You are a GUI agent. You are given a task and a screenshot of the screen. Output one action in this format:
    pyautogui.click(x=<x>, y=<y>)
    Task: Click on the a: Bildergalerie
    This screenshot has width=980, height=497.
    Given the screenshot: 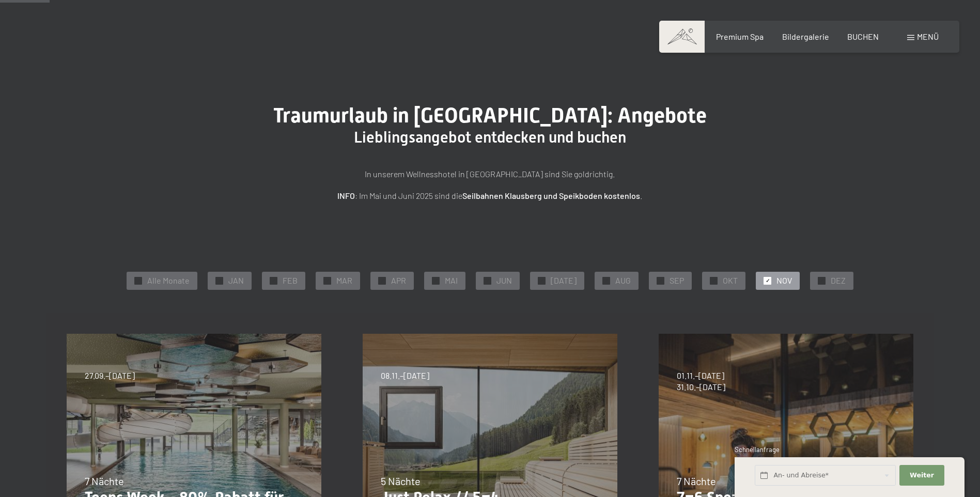 What is the action you would take?
    pyautogui.click(x=806, y=36)
    